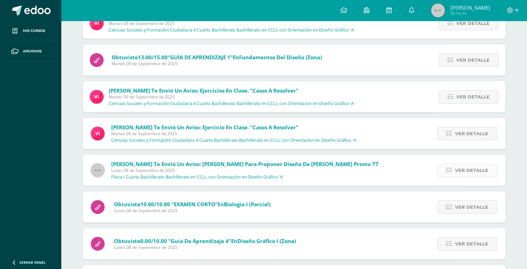 The height and width of the screenshot is (269, 527). I want to click on span: Archivos, so click(32, 51).